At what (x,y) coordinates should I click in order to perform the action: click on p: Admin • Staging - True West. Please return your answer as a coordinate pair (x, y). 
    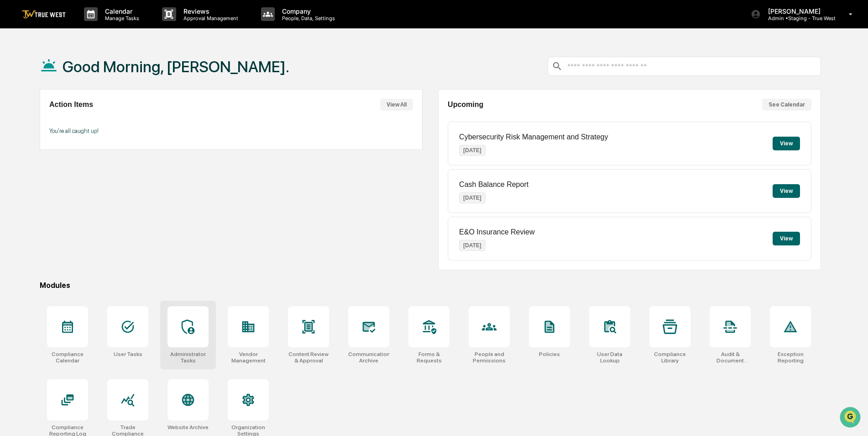
    Looking at the image, I should click on (799, 18).